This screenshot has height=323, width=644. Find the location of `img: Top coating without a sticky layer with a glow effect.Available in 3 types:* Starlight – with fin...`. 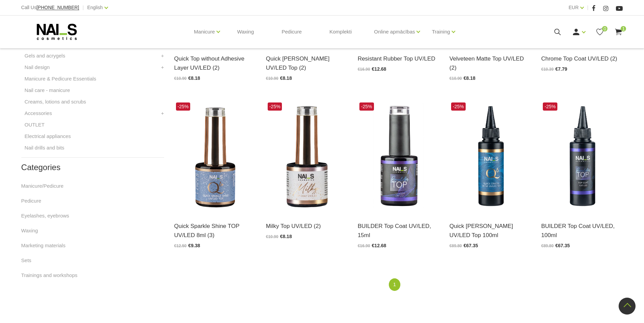

img: Top coating without a sticky layer with a glow effect.Available in 3 types:* Starlight – with fin... is located at coordinates (215, 157).